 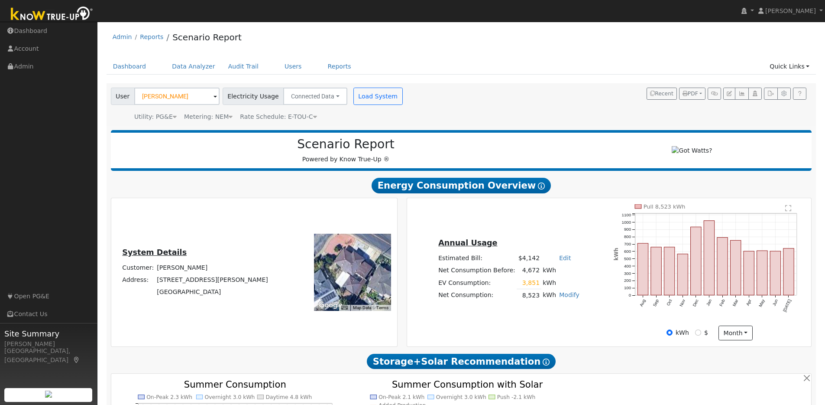 What do you see at coordinates (628, 243) in the screenshot?
I see `text: 700` at bounding box center [628, 243].